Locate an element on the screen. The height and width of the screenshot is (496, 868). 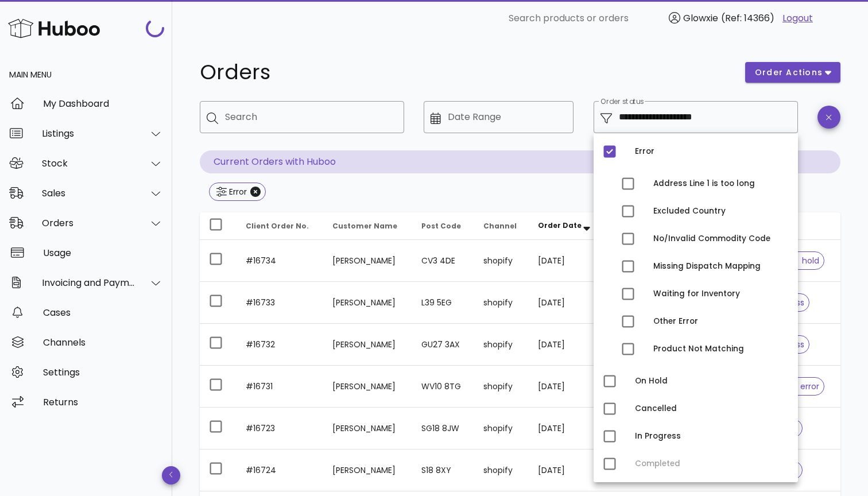
div: Cancelled is located at coordinates (712, 409).